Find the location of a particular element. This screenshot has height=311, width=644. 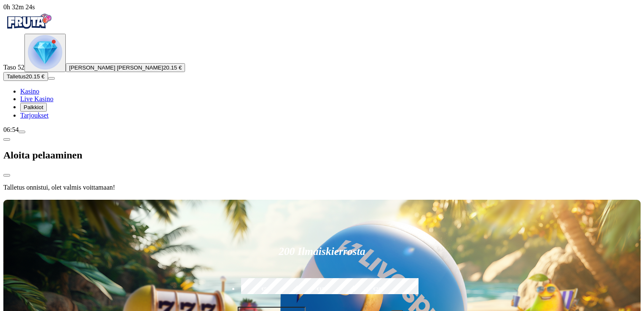

a: Fruta is located at coordinates (28, 30).